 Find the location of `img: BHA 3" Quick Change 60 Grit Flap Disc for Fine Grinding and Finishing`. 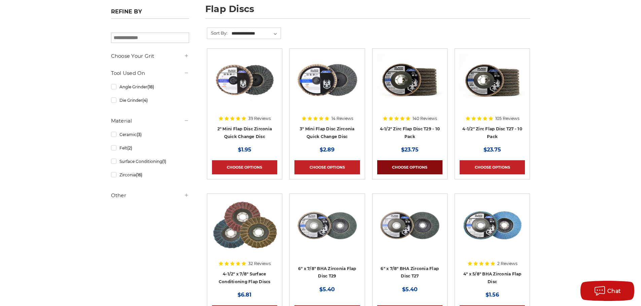

img: BHA 3" Quick Change 60 Grit Flap Disc for Fine Grinding and Finishing is located at coordinates (327, 80).